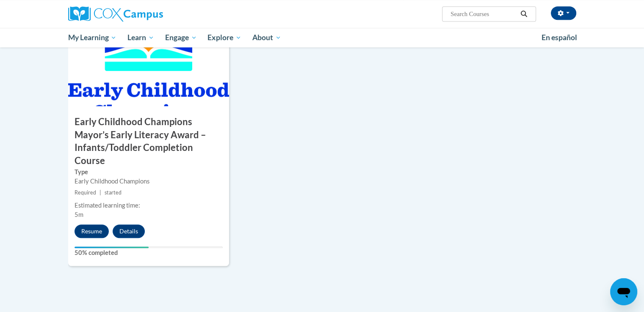 This screenshot has height=312, width=644. I want to click on a: My Learning, so click(93, 38).